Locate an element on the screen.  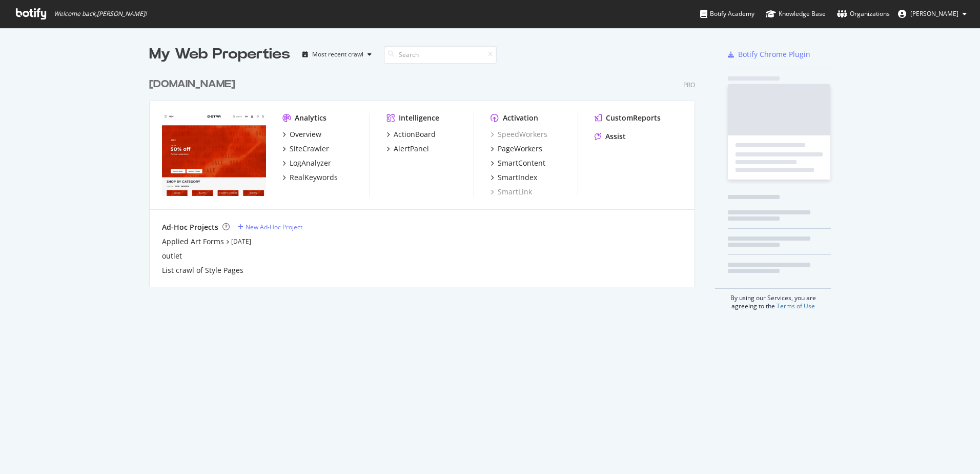
div: CustomReports is located at coordinates (633, 118).